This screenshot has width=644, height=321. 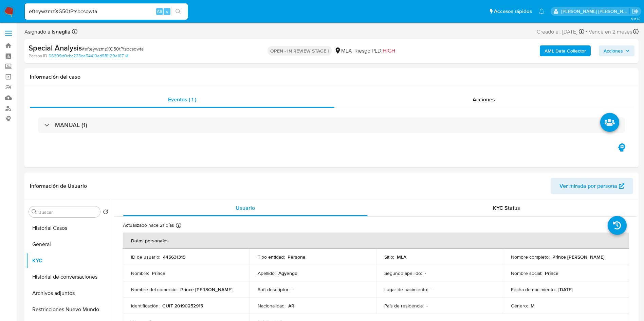 What do you see at coordinates (47, 32) in the screenshot?
I see `span: Asignado a` at bounding box center [47, 32].